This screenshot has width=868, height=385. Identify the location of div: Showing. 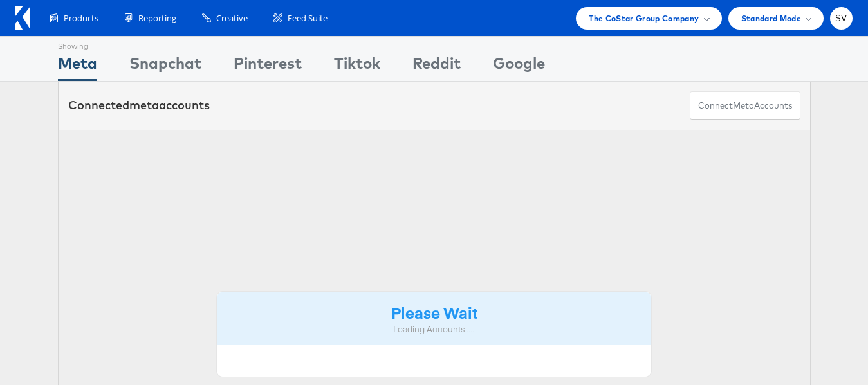
(77, 44).